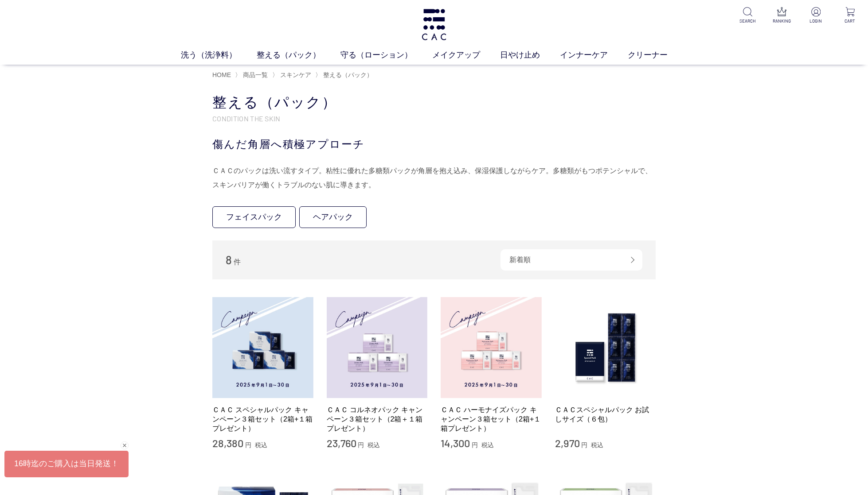 The width and height of the screenshot is (868, 495). Describe the element at coordinates (263, 348) in the screenshot. I see `img: ＣＡＣ スペシャルパック キャンペーン３箱セット（2箱+１箱プレゼント）` at that location.